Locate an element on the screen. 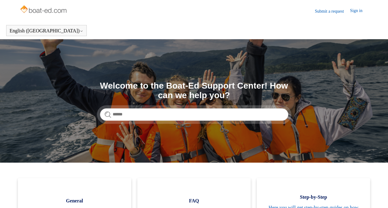  a: Sign in is located at coordinates (359, 11).